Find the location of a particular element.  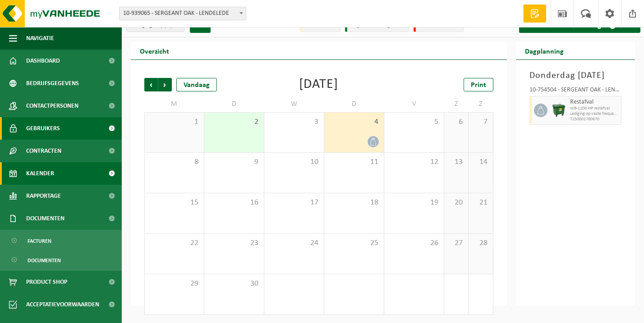

span: 3 is located at coordinates (294, 122).